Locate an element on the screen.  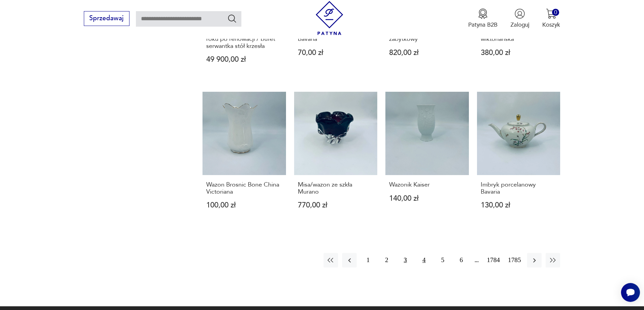
button: 1 is located at coordinates (367, 260).